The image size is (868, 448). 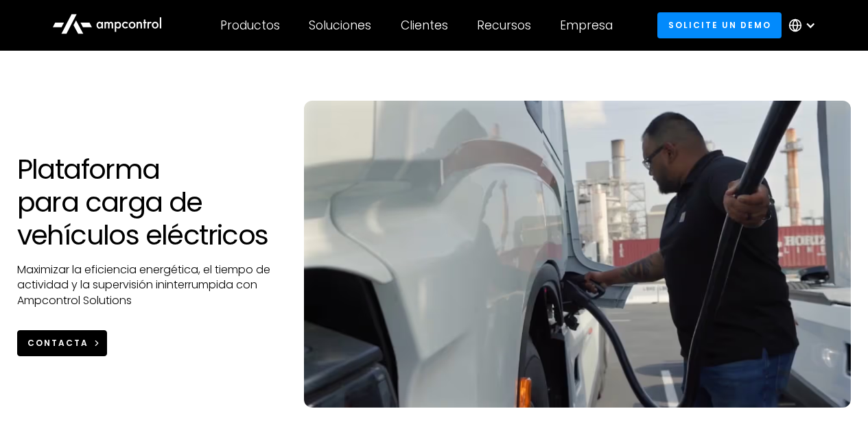 What do you see at coordinates (586, 26) in the screenshot?
I see `div: Empresa` at bounding box center [586, 26].